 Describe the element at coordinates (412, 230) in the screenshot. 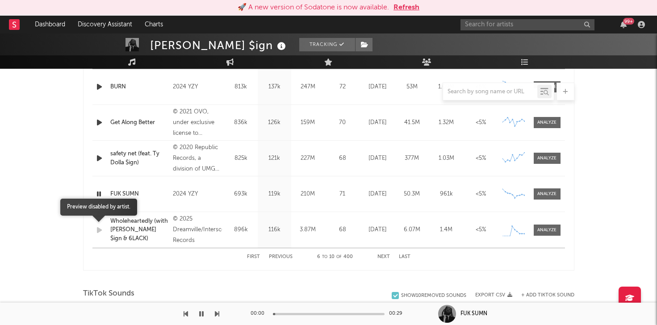

I see `div: 6.07M` at that location.